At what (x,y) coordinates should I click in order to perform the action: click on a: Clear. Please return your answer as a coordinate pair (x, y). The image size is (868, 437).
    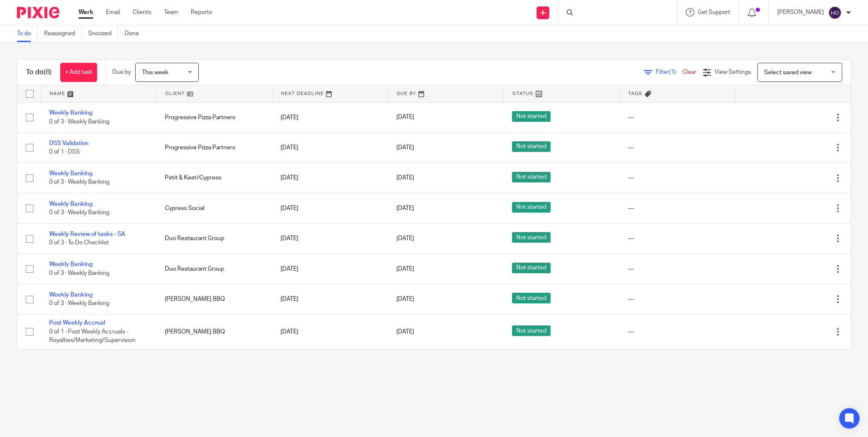
    Looking at the image, I should click on (689, 72).